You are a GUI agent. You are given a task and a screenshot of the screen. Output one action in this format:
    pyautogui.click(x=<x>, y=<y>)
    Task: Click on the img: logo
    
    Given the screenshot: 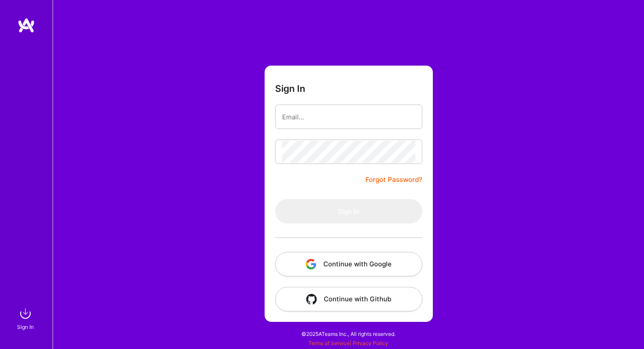 What is the action you would take?
    pyautogui.click(x=26, y=25)
    